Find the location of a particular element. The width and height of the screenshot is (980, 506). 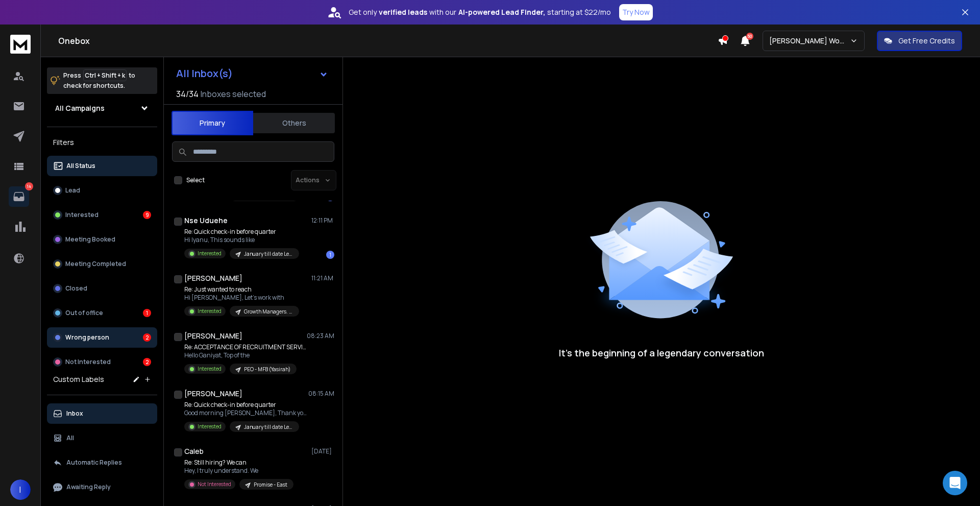

strong: AI-powered Lead Finder, is located at coordinates (502, 12).